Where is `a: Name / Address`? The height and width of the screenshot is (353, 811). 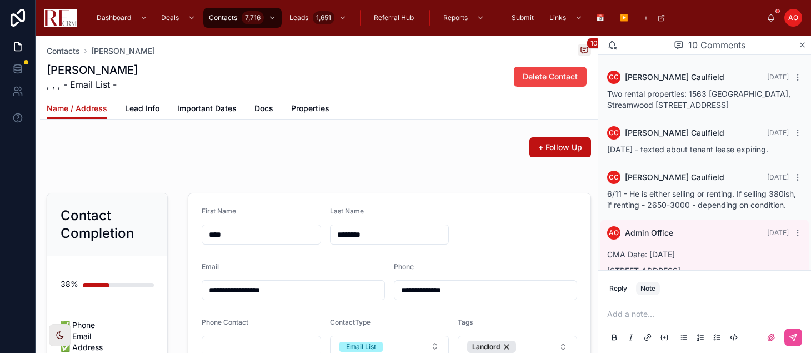 a: Name / Address is located at coordinates (77, 109).